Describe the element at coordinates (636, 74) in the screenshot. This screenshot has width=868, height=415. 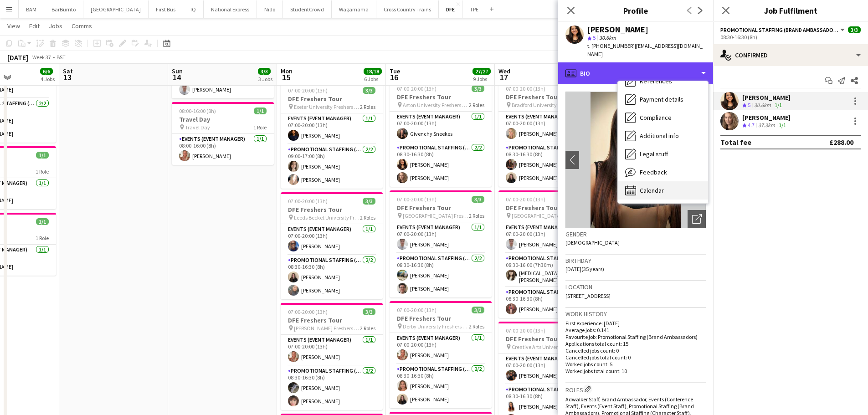
I see `div: Bio` at that location.